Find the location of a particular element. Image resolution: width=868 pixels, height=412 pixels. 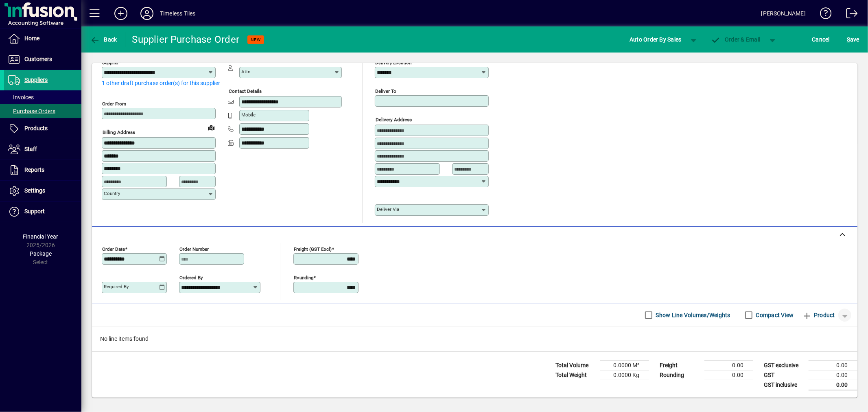

span: Purchase Orders is located at coordinates (32, 111).